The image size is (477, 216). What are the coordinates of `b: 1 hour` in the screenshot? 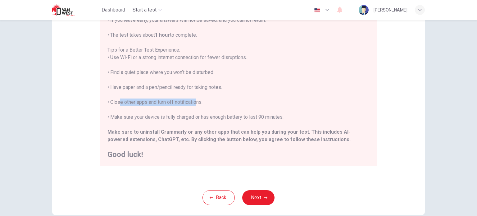 It's located at (162, 35).